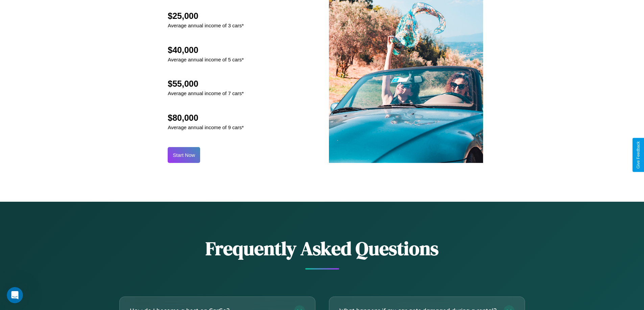 The width and height of the screenshot is (644, 310). Describe the element at coordinates (205, 84) in the screenshot. I see `h2: $55,000` at that location.